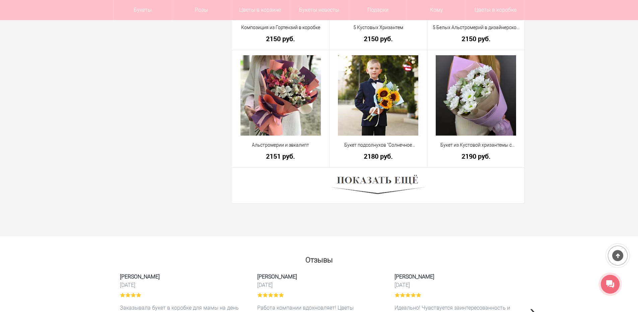 This screenshot has width=638, height=312. Describe the element at coordinates (378, 145) in the screenshot. I see `a: Букет подсолнухов "Солнечное настроение"` at that location.